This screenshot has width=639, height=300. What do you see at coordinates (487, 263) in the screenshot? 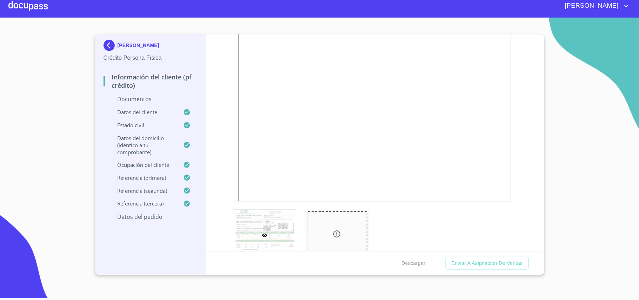
I see `span: Enviar a Asignación de Ventas` at bounding box center [487, 263].